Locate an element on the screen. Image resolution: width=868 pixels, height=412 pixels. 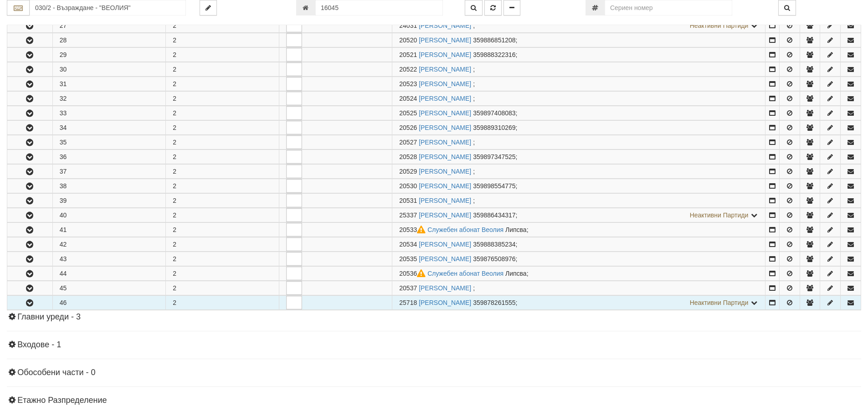
td: 31 is located at coordinates (109, 84).